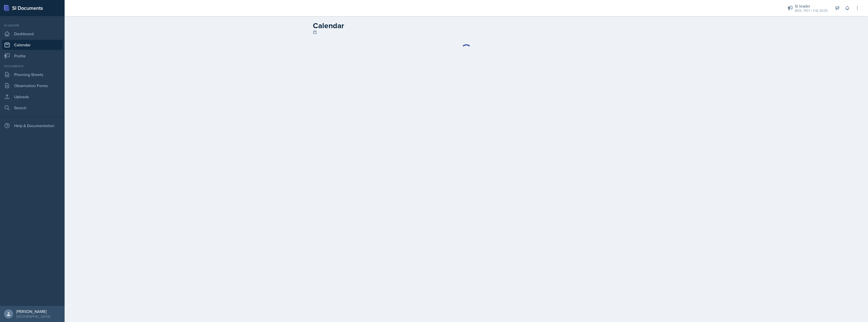  Describe the element at coordinates (33, 108) in the screenshot. I see `a: Search` at that location.